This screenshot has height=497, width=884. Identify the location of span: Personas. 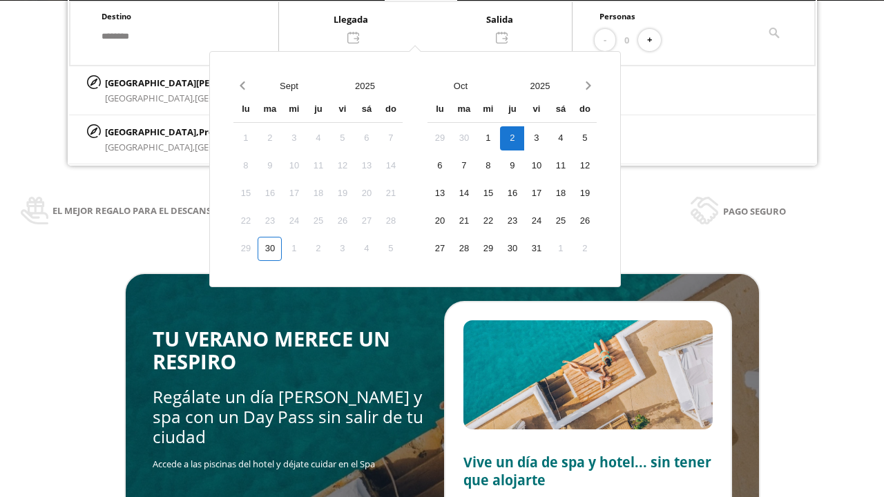
(617, 16).